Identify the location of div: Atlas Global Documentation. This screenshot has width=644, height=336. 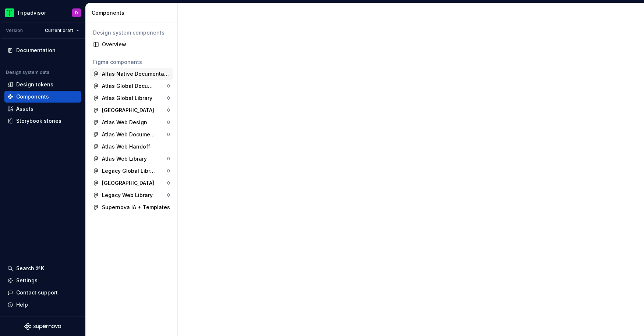
(129, 86).